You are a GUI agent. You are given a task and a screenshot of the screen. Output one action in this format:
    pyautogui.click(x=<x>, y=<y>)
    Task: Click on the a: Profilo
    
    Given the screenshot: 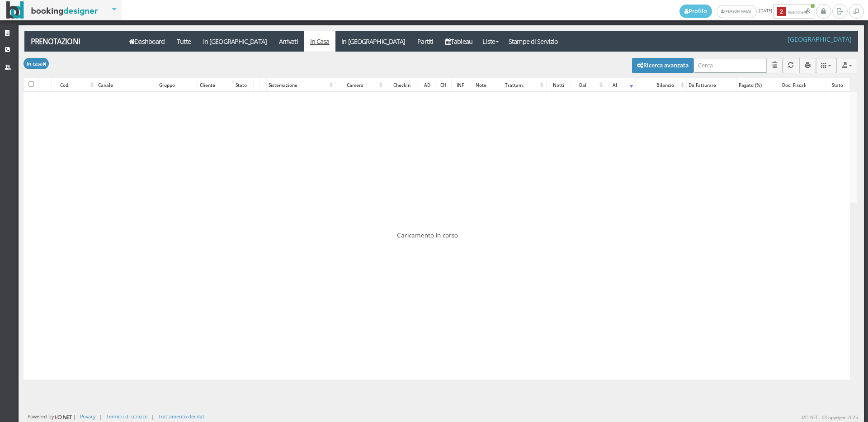 What is the action you would take?
    pyautogui.click(x=696, y=11)
    